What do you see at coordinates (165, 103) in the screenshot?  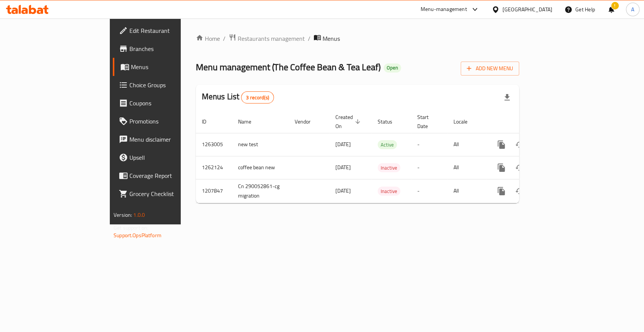 I see `a: Coupons` at bounding box center [165, 103].